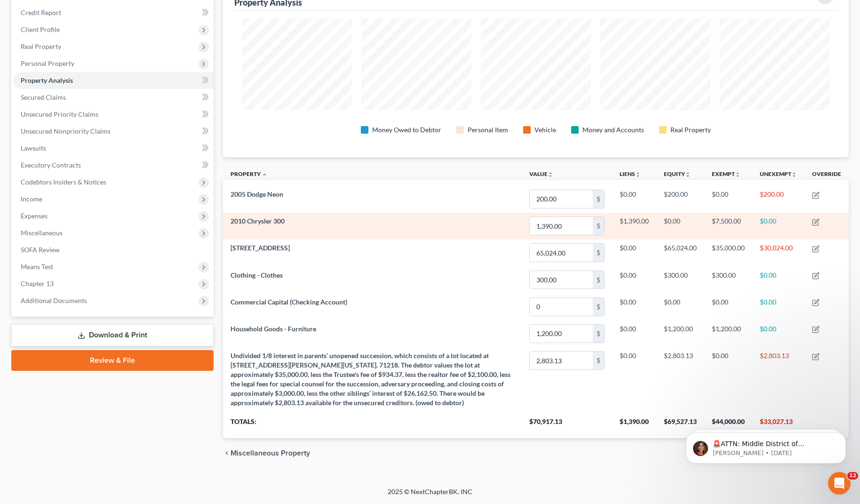 The image size is (860, 504). What do you see at coordinates (372, 425) in the screenshot?
I see `th: Totals:` at bounding box center [372, 425].